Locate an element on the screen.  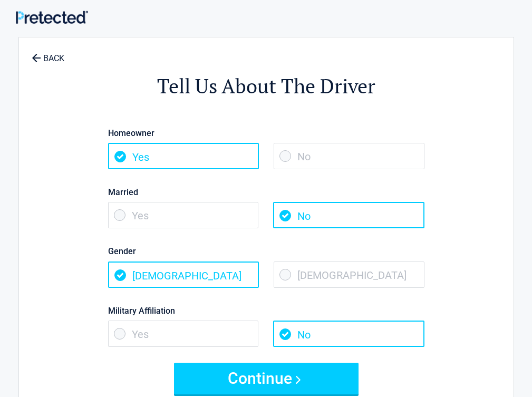
label: Married is located at coordinates (266, 192).